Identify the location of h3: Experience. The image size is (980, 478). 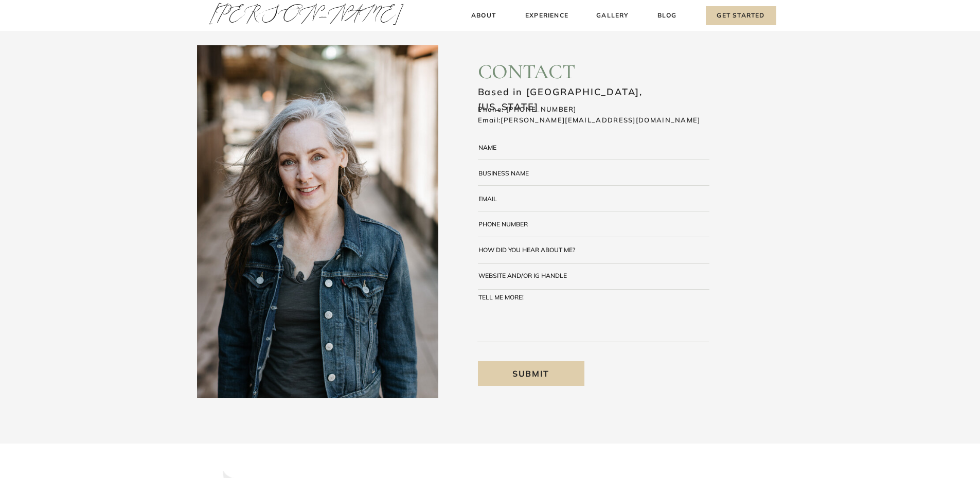
(547, 16).